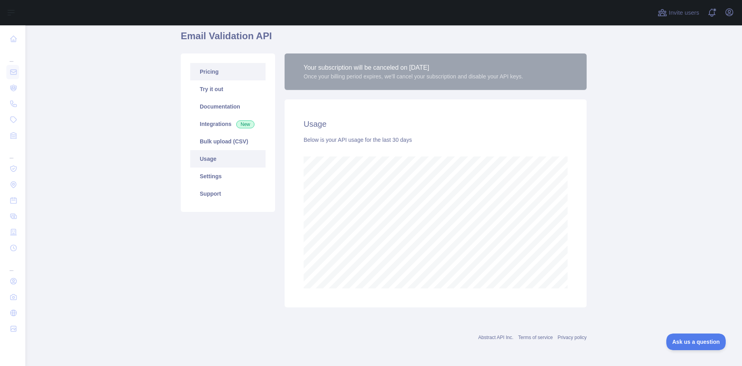 The height and width of the screenshot is (366, 742). What do you see at coordinates (228, 89) in the screenshot?
I see `a: Try it out` at bounding box center [228, 89].